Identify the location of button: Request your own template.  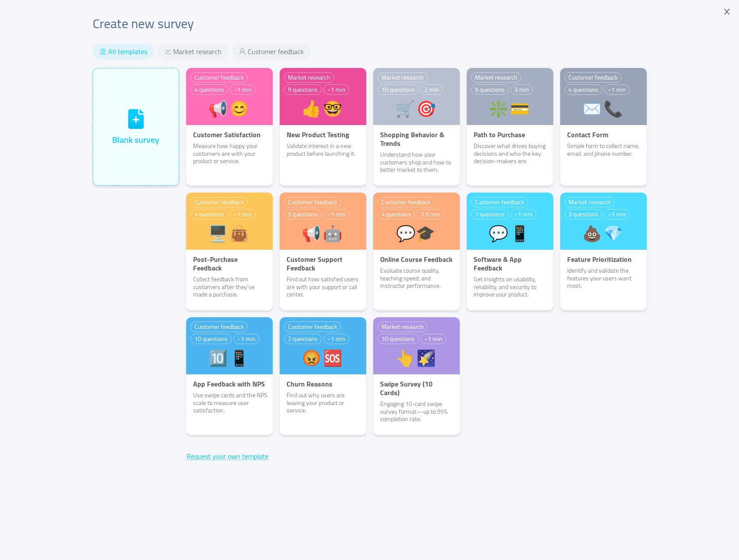
(227, 456).